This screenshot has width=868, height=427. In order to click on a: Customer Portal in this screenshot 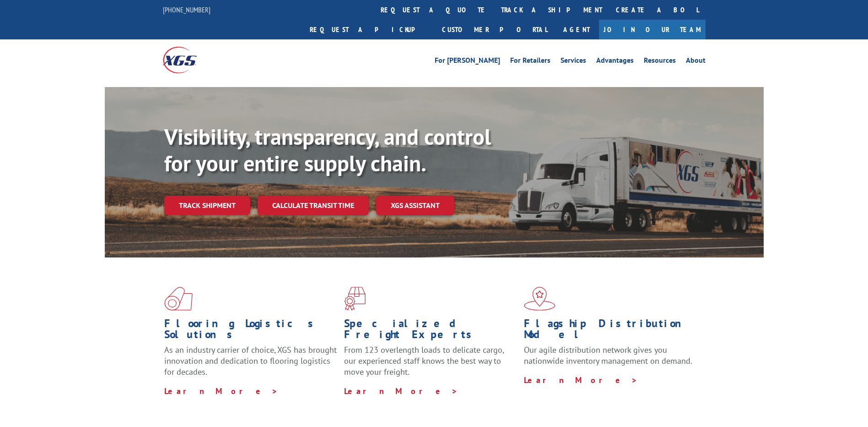, I will do `click(494, 30)`.